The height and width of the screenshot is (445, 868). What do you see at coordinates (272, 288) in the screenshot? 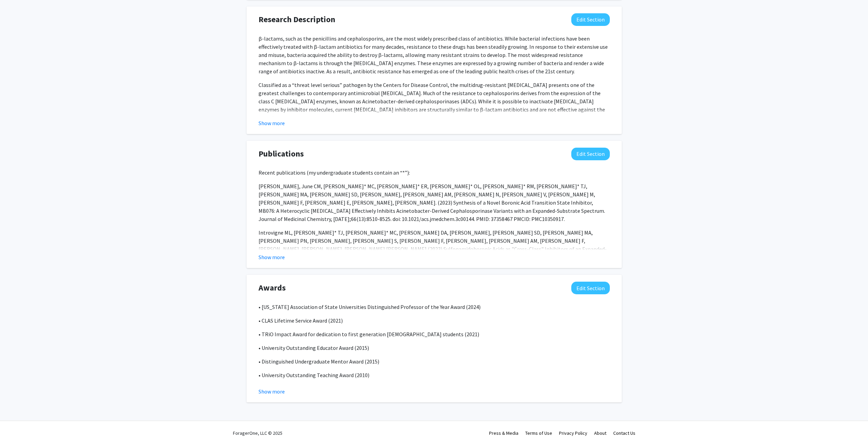
I see `span: Awards` at bounding box center [272, 288].